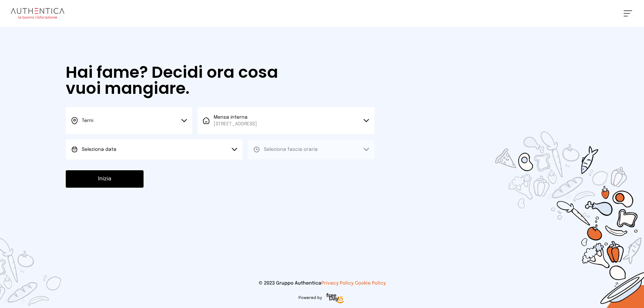 The height and width of the screenshot is (308, 644). I want to click on span: Terni, so click(87, 120).